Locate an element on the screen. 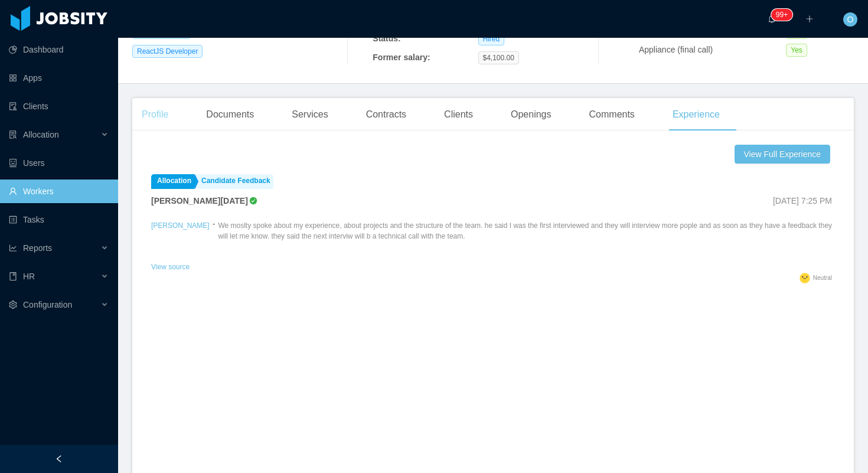 This screenshot has width=868, height=473. b: Former salary: is located at coordinates (401, 57).